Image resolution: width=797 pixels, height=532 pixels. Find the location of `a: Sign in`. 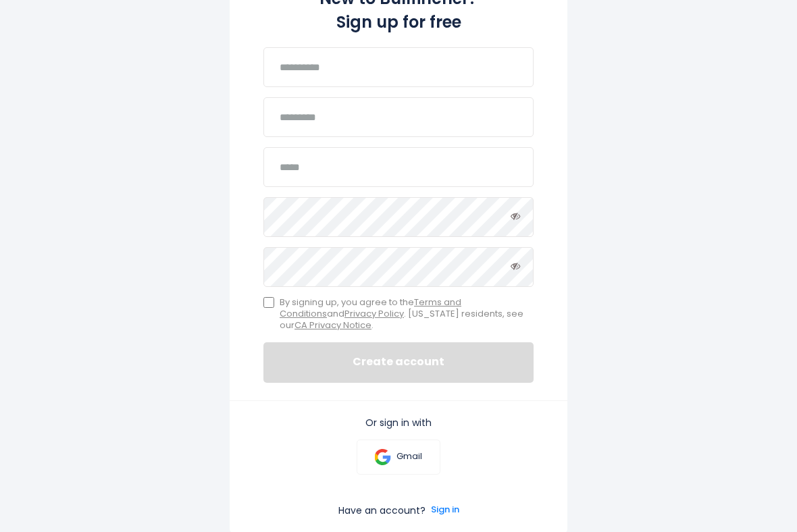

a: Sign in is located at coordinates (445, 511).